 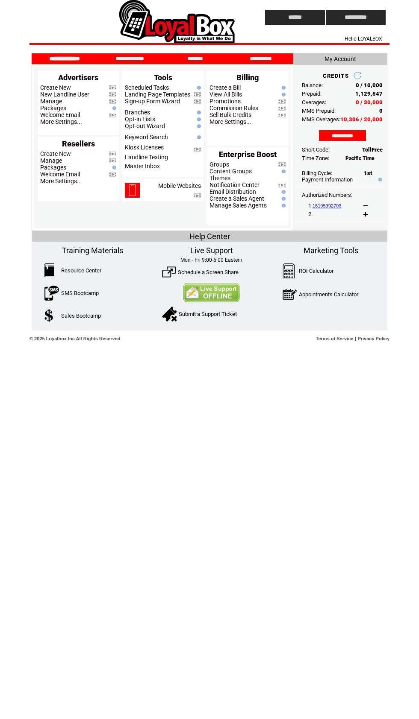 What do you see at coordinates (225, 88) in the screenshot?
I see `a: Create a Bill` at bounding box center [225, 88].